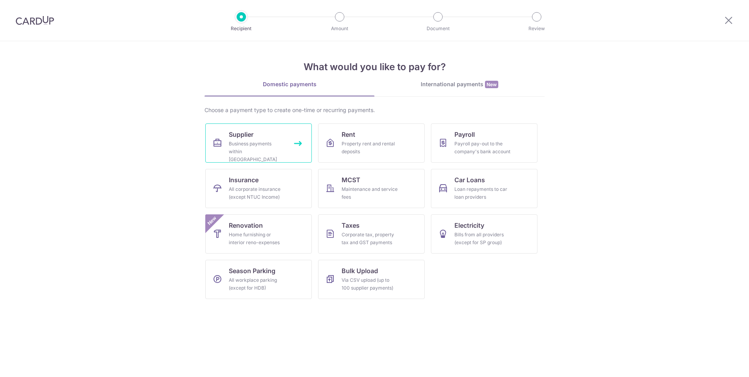  What do you see at coordinates (246, 225) in the screenshot?
I see `span: Renovation` at bounding box center [246, 225].